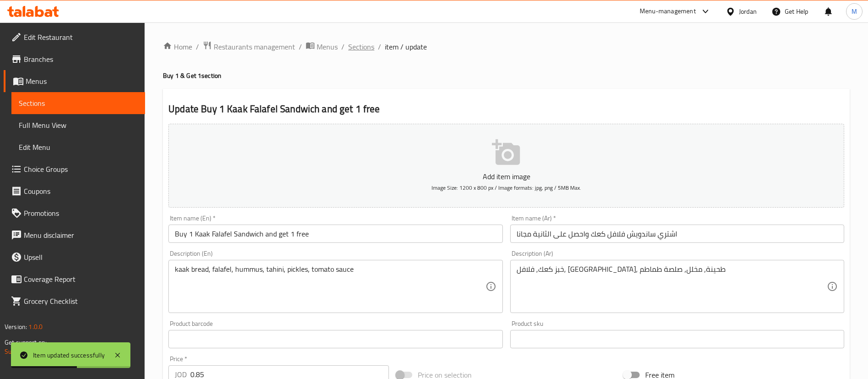  I want to click on span: Coverage Report, so click(80, 279).